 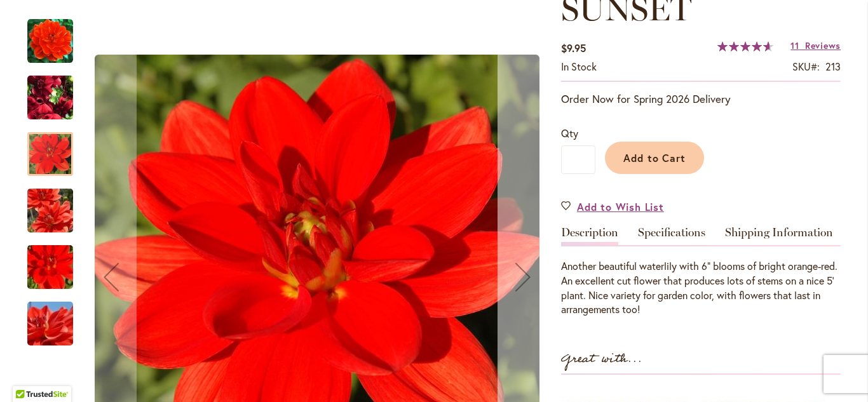 What do you see at coordinates (745, 46) in the screenshot?
I see `div: 93%` at bounding box center [745, 46].